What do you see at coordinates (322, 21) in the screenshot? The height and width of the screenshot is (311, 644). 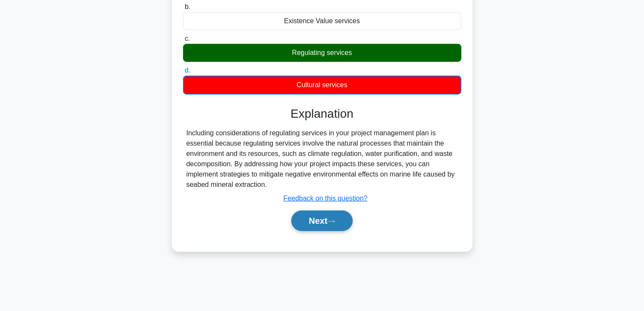 I see `div: Existence Value services` at bounding box center [322, 21].